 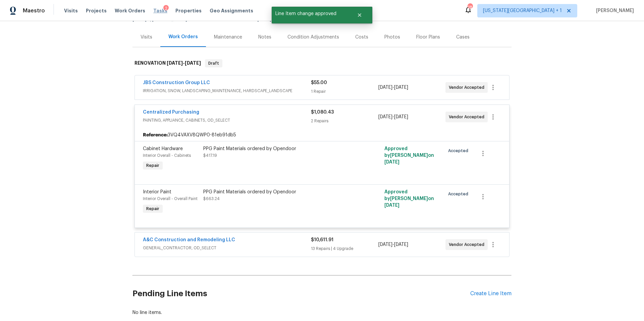 What do you see at coordinates (322, 135) in the screenshot?
I see `div: 3VQ4VAXV8QWP0-81eb91db5` at bounding box center [322, 135].